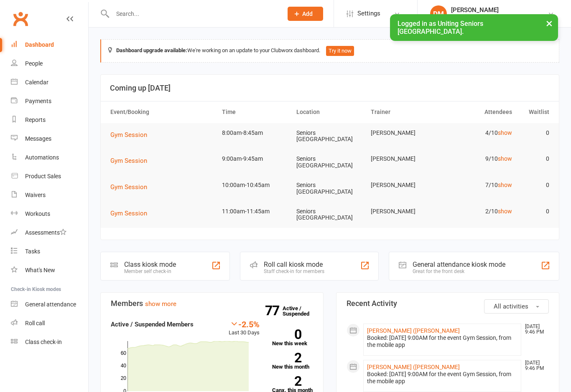  I want to click on a: 77Active / Suspended, so click(301, 311).